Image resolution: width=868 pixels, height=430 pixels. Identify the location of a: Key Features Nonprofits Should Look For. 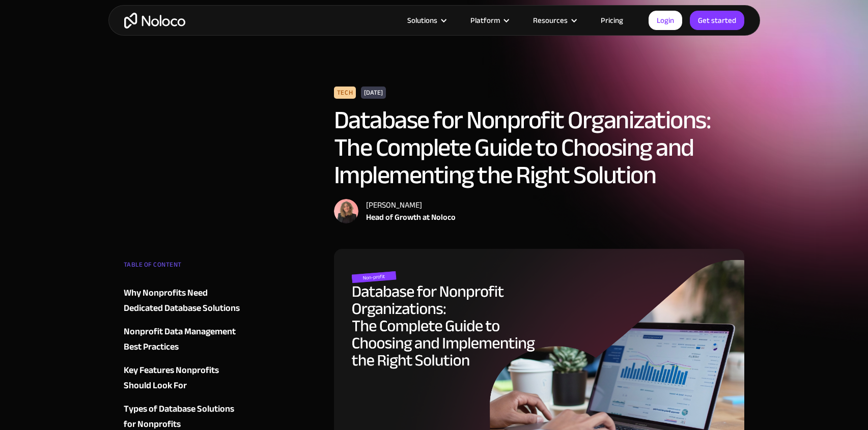
(185, 378).